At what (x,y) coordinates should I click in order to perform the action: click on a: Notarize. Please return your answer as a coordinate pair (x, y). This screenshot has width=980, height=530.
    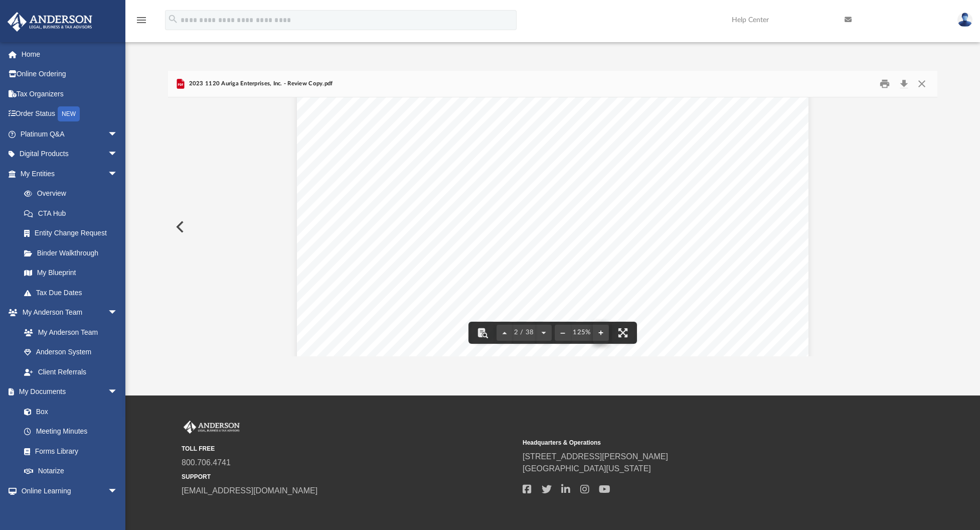
    Looking at the image, I should click on (71, 471).